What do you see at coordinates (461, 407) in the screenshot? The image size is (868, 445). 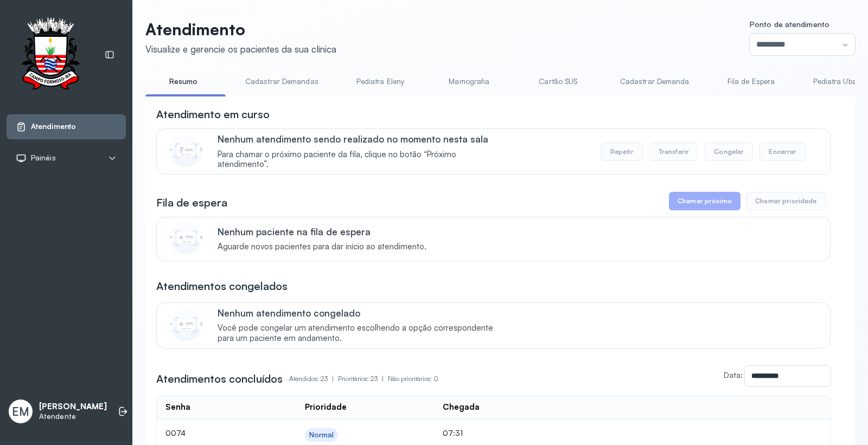 I see `div: Chegada` at bounding box center [461, 407].